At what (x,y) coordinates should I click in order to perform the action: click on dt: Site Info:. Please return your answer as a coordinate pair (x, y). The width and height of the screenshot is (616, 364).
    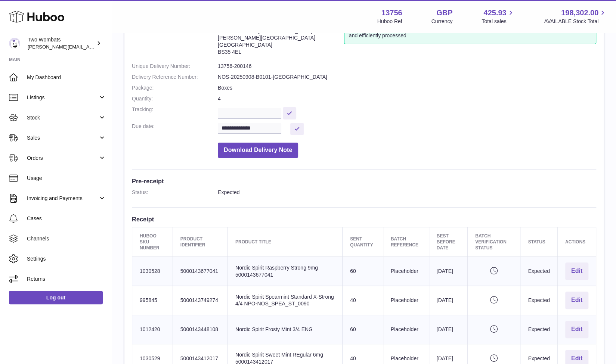
    Looking at the image, I should click on (175, 39).